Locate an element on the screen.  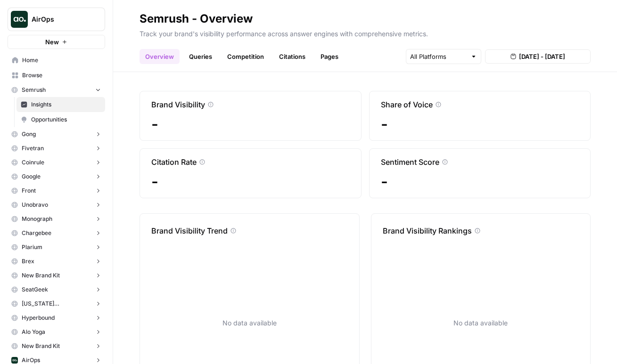
p: Brand Visibility is located at coordinates (178, 105).